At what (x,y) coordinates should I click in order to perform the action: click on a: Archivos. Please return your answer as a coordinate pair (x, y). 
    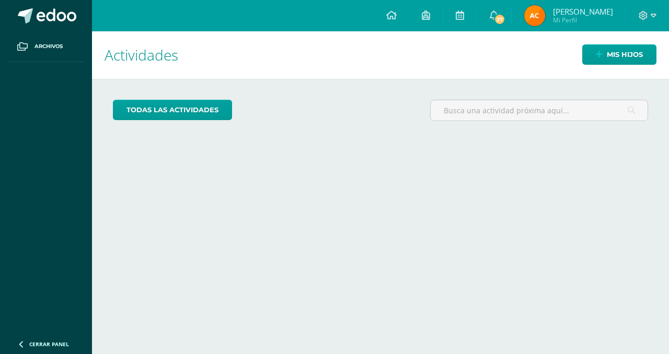
    Looking at the image, I should click on (46, 47).